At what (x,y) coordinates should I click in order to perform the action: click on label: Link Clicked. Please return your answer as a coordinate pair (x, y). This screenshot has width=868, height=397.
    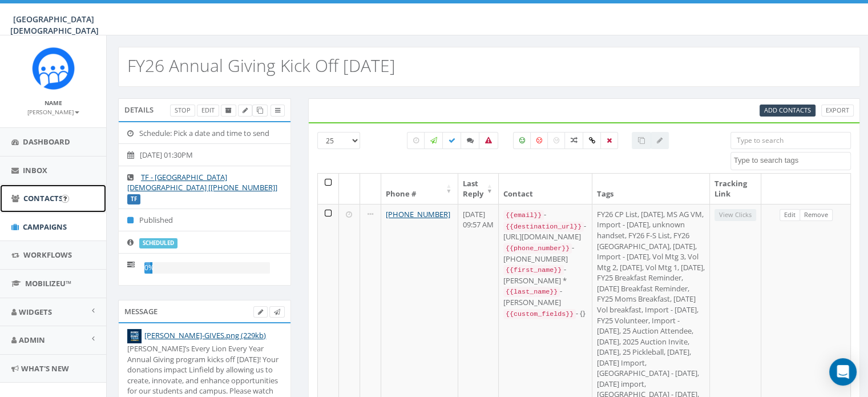
    Looking at the image, I should click on (592, 140).